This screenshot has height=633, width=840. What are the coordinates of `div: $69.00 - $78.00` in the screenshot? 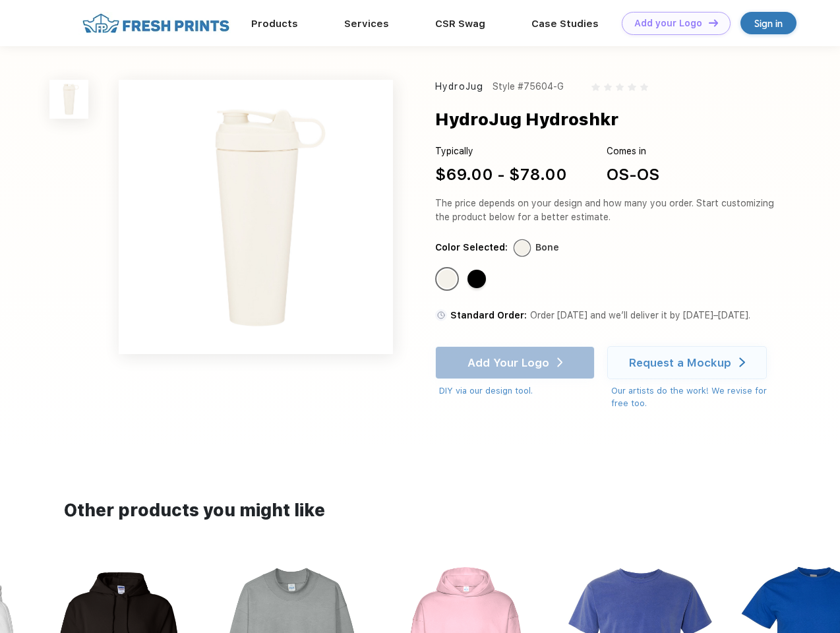 It's located at (501, 174).